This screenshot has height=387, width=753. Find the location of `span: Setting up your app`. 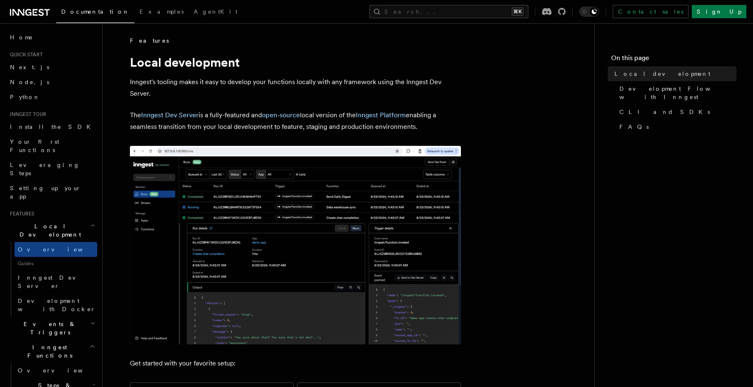

span: Setting up your app is located at coordinates (46, 192).